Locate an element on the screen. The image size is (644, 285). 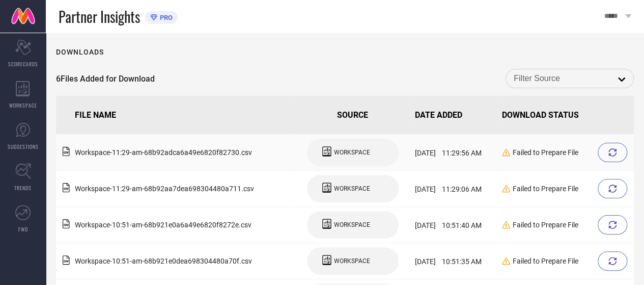
th: FILE NAME is located at coordinates (175, 115).